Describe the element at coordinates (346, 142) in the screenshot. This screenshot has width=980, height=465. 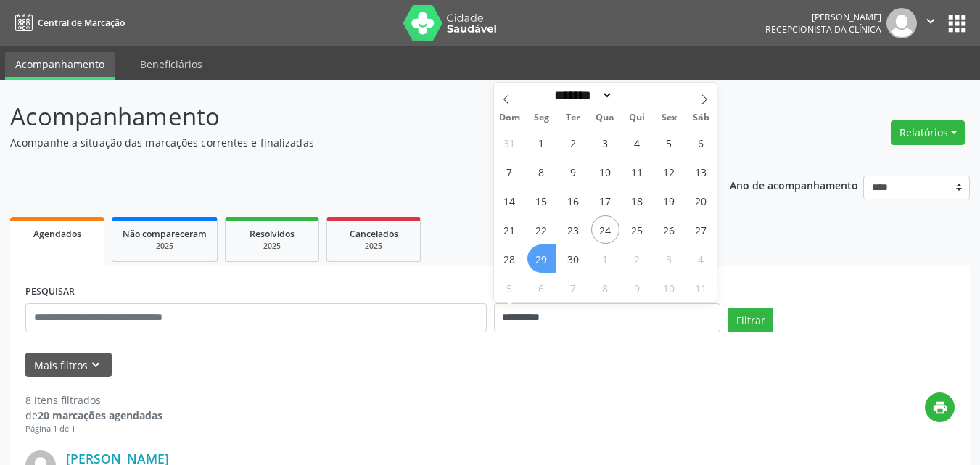
I see `p: Acompanhe a situação das marcações correntes e finalizadas` at that location.